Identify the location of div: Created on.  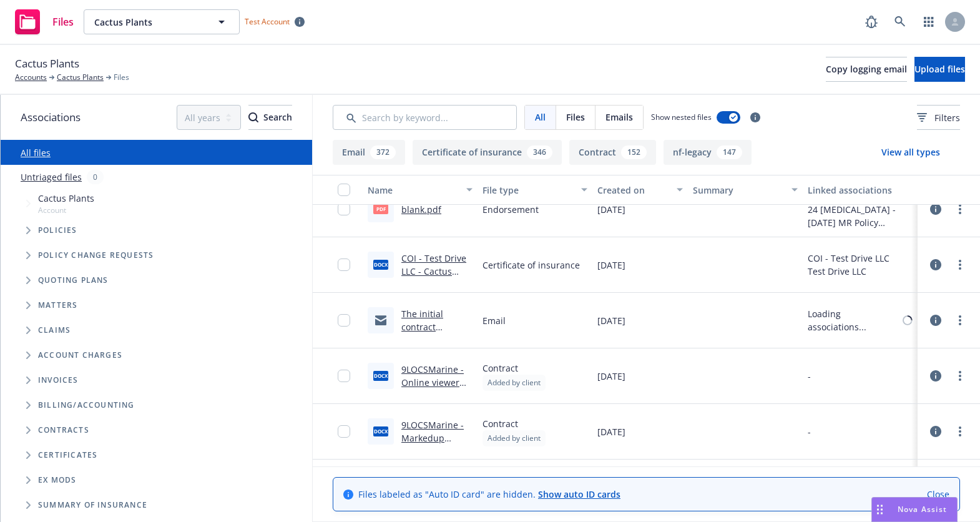
(633, 190).